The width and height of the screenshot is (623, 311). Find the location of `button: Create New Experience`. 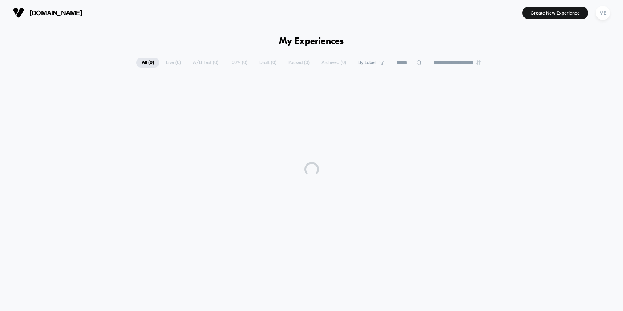

button: Create New Experience is located at coordinates (556, 13).